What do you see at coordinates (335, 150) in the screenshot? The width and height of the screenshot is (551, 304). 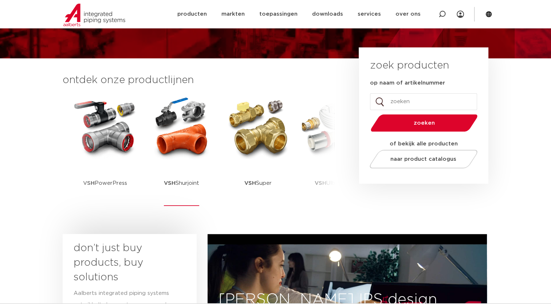 I see `a: VSHUltraPress` at bounding box center [335, 150].